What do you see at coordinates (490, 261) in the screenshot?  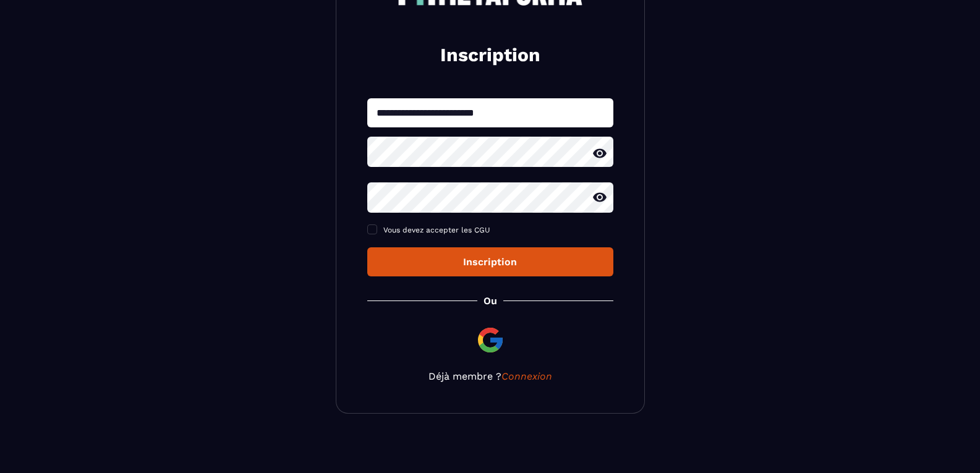 I see `div: Inscription` at bounding box center [490, 261].